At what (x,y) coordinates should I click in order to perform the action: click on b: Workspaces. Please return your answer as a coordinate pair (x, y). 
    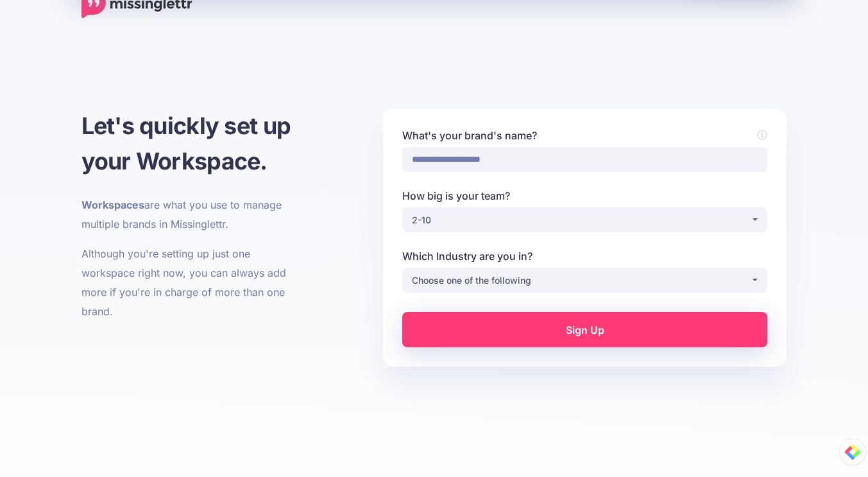
    Looking at the image, I should click on (113, 205).